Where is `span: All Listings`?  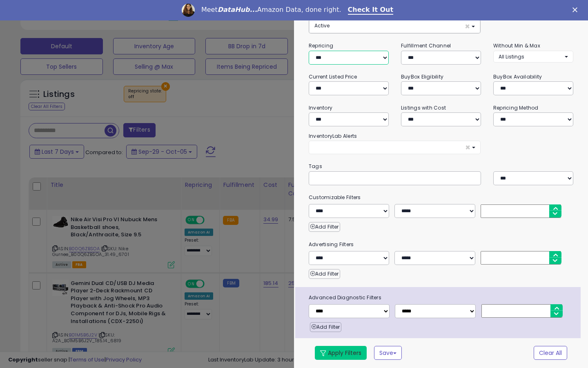 span: All Listings is located at coordinates (511, 57).